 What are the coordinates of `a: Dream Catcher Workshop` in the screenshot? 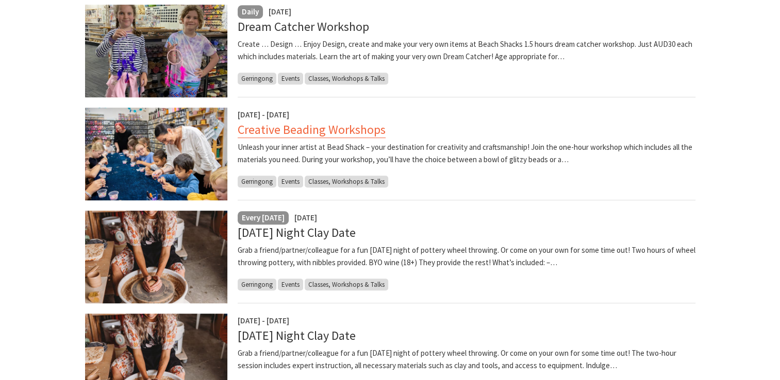 It's located at (303, 26).